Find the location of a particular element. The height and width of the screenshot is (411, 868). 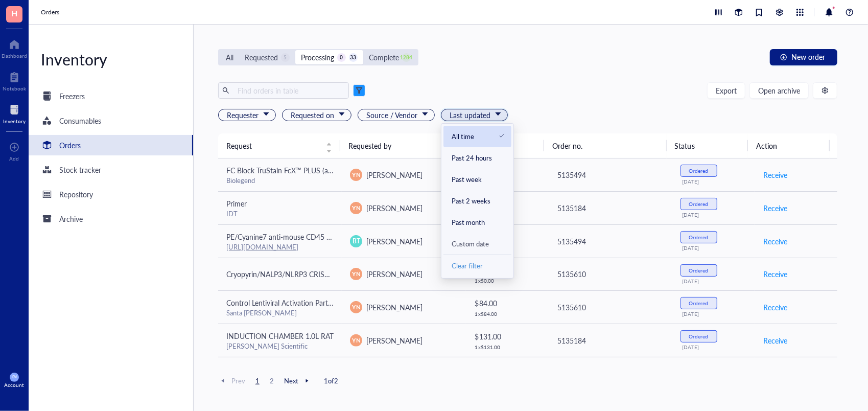

div: Repository is located at coordinates (76, 194).